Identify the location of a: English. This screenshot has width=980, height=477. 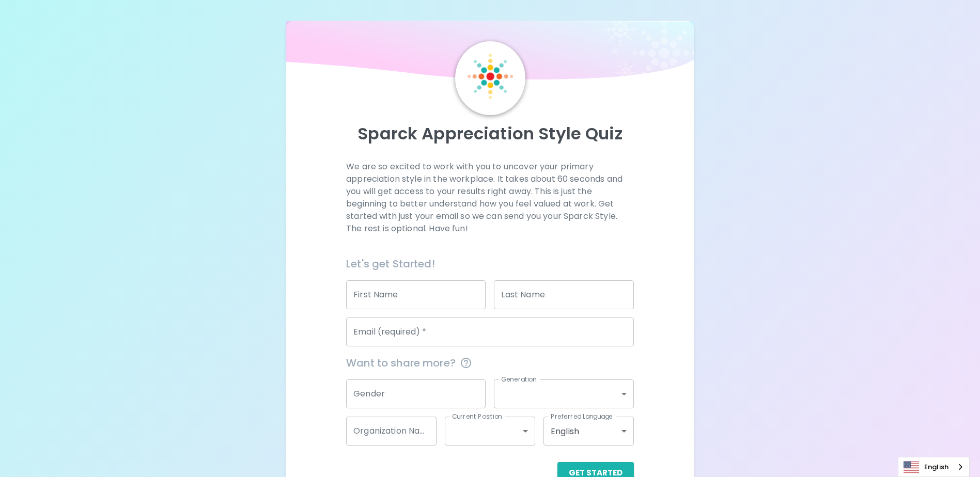
(933, 467).